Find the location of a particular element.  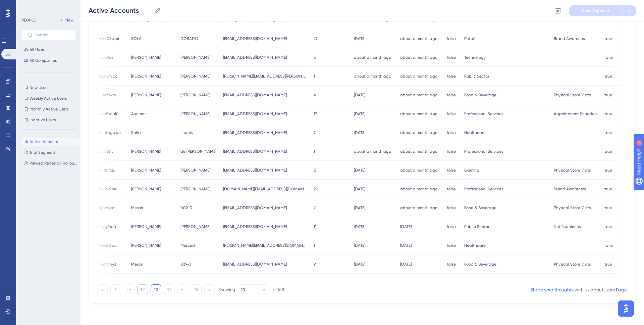

button: Viewed Redesign Rollout Guide is located at coordinates (50, 163).